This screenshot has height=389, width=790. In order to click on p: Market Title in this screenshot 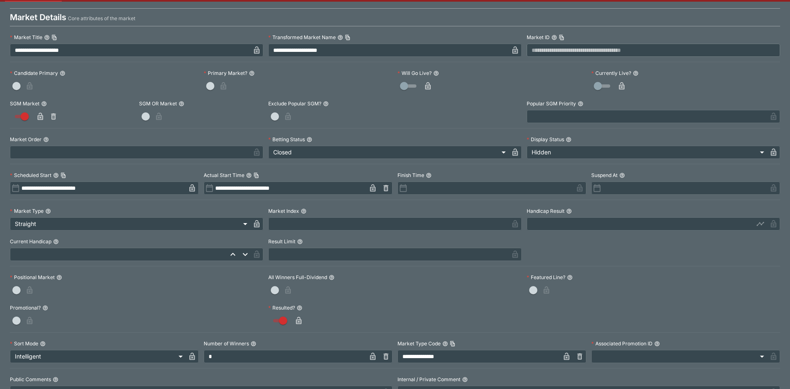, I will do `click(26, 37)`.